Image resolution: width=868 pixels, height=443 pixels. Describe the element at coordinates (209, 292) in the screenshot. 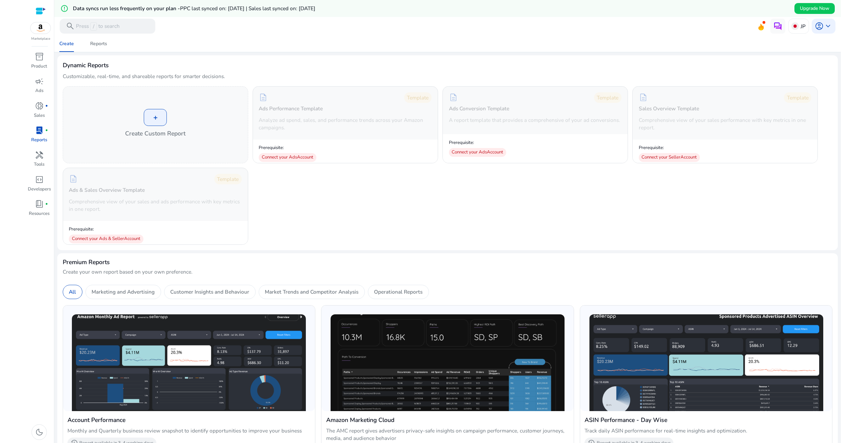

I see `p: Customer Insights and Behaviour` at that location.